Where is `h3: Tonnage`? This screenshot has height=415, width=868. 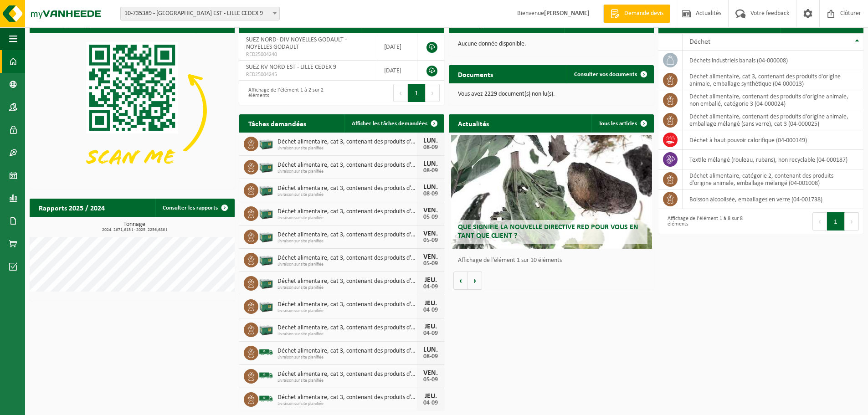
h3: Tonnage is located at coordinates (135, 227).